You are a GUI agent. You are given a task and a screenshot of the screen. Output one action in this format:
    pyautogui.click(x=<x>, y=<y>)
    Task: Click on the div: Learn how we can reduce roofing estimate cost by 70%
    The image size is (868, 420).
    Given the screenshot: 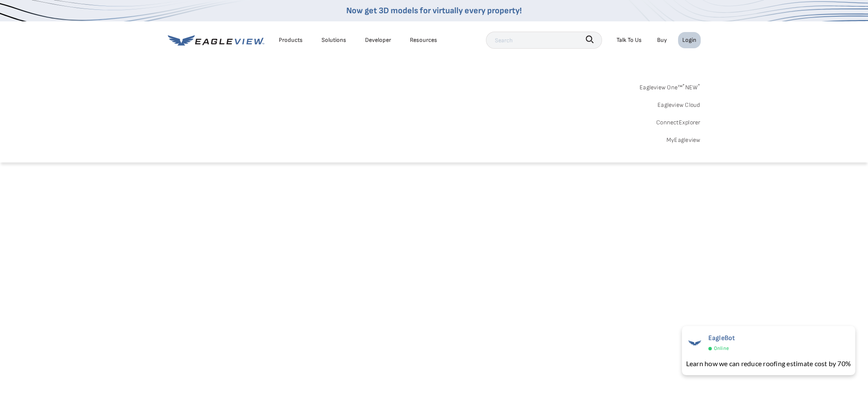 What is the action you would take?
    pyautogui.click(x=769, y=363)
    